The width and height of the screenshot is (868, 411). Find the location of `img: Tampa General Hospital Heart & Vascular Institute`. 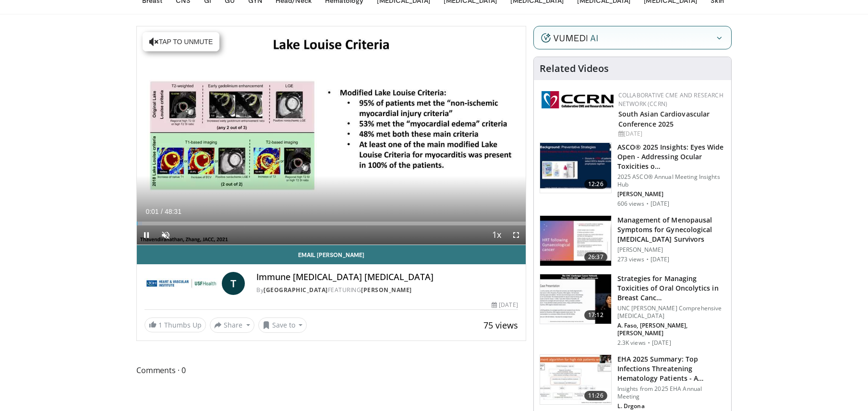

img: Tampa General Hospital Heart & Vascular Institute is located at coordinates (181, 283).